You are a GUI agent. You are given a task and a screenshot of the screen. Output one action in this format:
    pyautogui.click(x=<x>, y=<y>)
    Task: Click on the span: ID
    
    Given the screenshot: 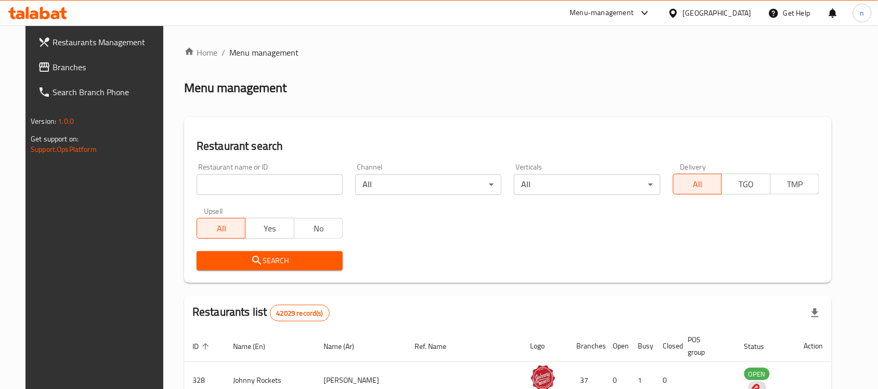 What is the action you would take?
    pyautogui.click(x=202, y=347)
    